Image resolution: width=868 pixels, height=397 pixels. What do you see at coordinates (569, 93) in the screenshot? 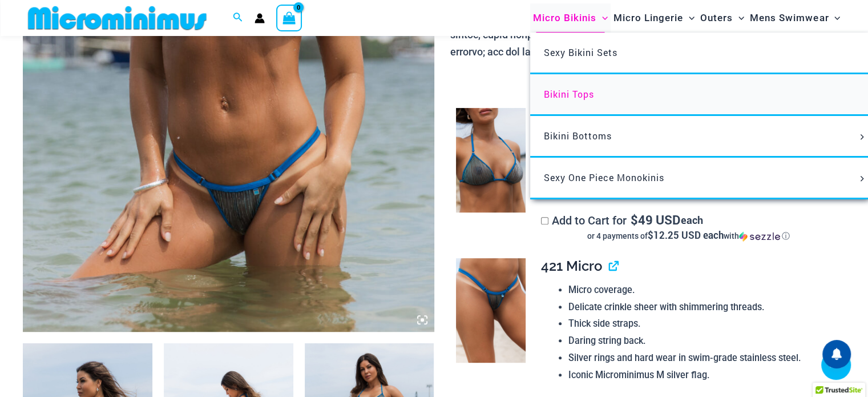
I see `span: Bikini Tops` at bounding box center [569, 93].